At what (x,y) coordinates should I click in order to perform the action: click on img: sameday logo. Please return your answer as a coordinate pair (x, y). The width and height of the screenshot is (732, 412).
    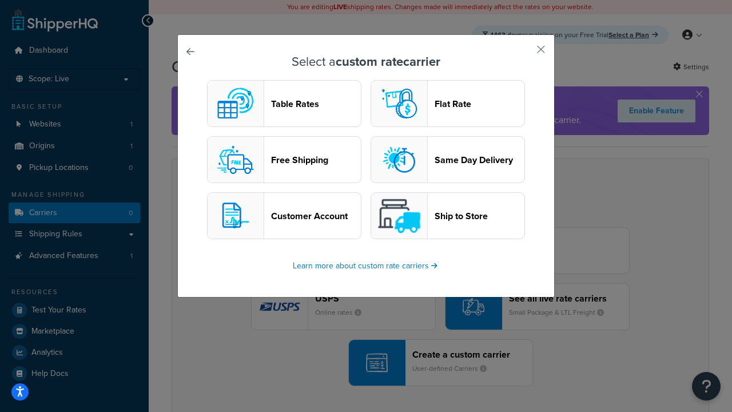
    Looking at the image, I should click on (399, 160).